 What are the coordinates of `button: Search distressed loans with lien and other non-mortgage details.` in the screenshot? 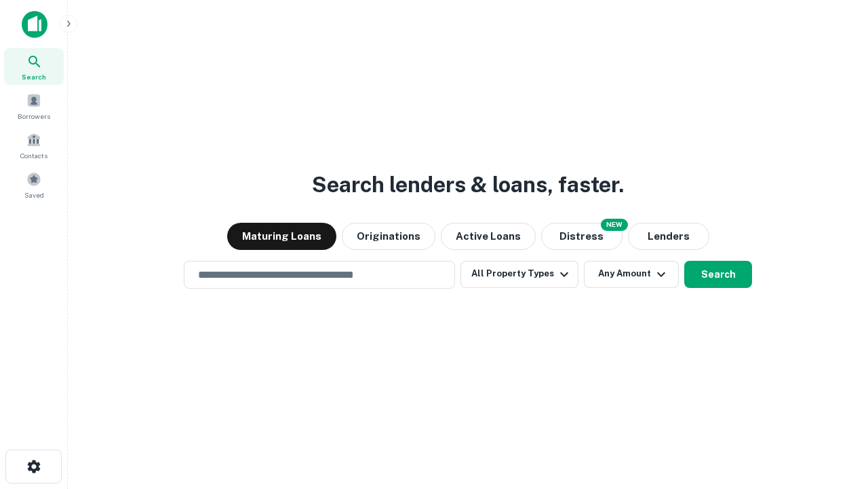 It's located at (582, 236).